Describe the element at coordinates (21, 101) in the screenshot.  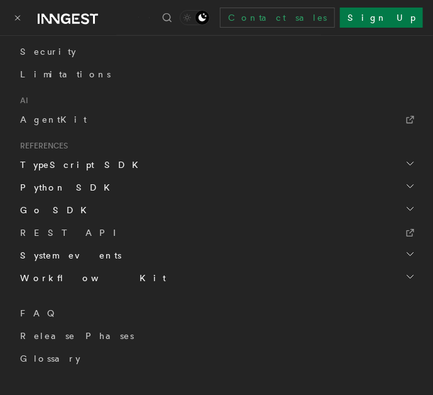
I see `span: AI` at that location.